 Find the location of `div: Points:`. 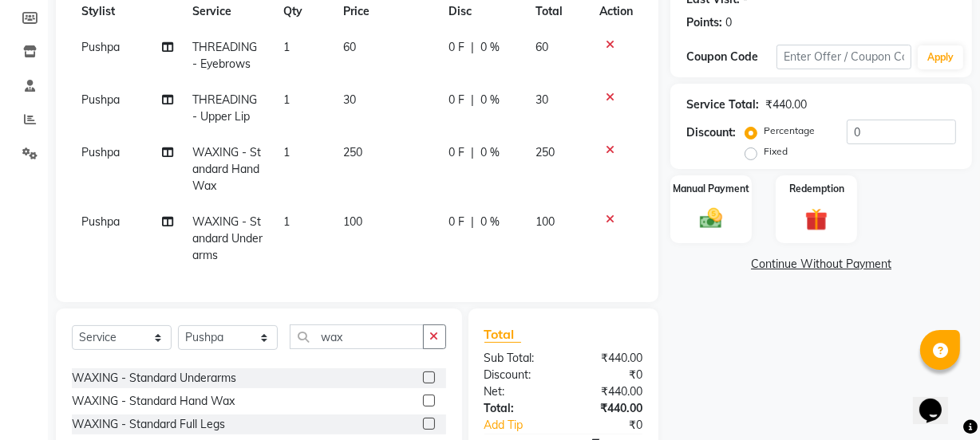

div: Points: is located at coordinates (703, 23).